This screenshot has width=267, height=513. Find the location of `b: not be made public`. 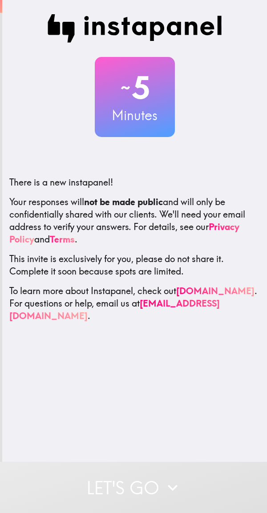

b: not be made public is located at coordinates (123, 201).